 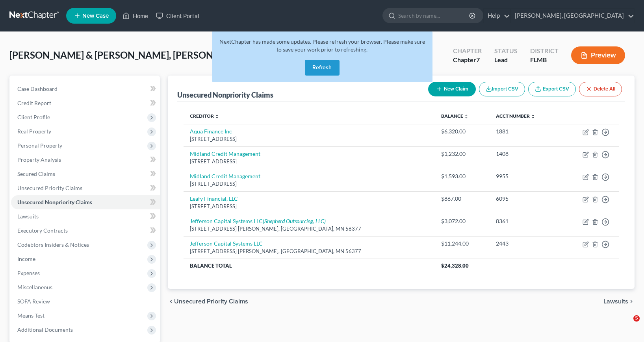 What do you see at coordinates (525, 132) in the screenshot?
I see `div: 1881` at bounding box center [525, 132].